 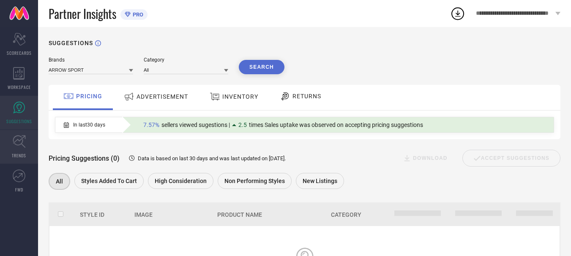 What do you see at coordinates (19, 53) in the screenshot?
I see `span: SCORECARDS` at bounding box center [19, 53].